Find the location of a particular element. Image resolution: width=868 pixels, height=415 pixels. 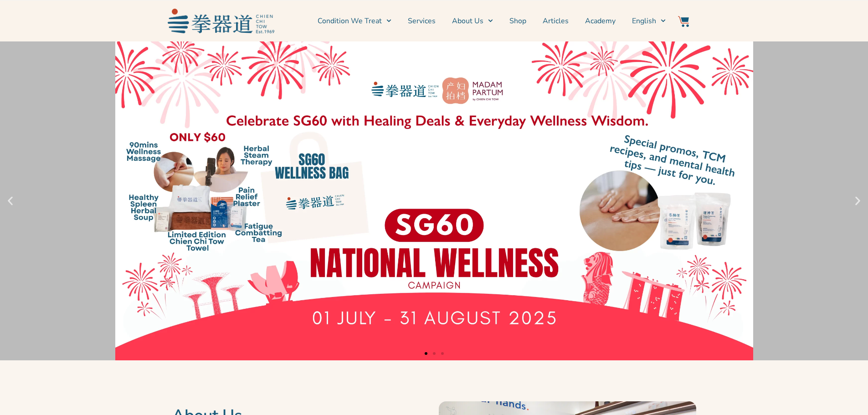

div: Previous slide is located at coordinates (10, 201).